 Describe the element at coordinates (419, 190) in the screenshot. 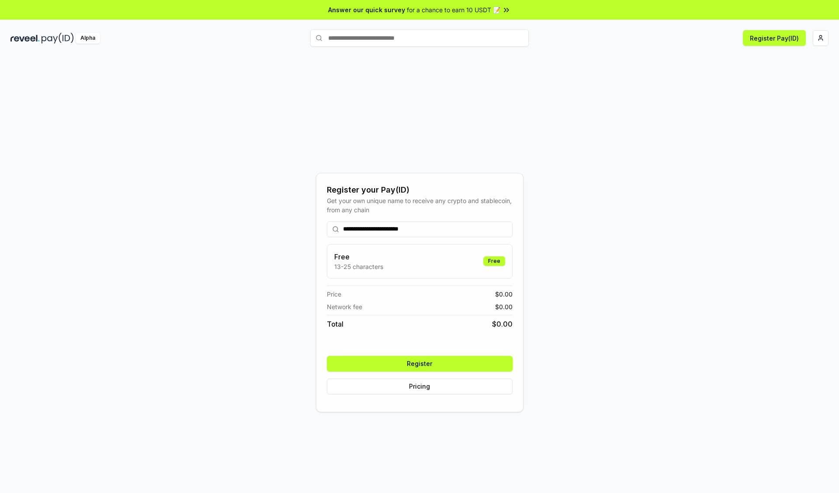

I see `div: Register your Pay(ID)` at that location.